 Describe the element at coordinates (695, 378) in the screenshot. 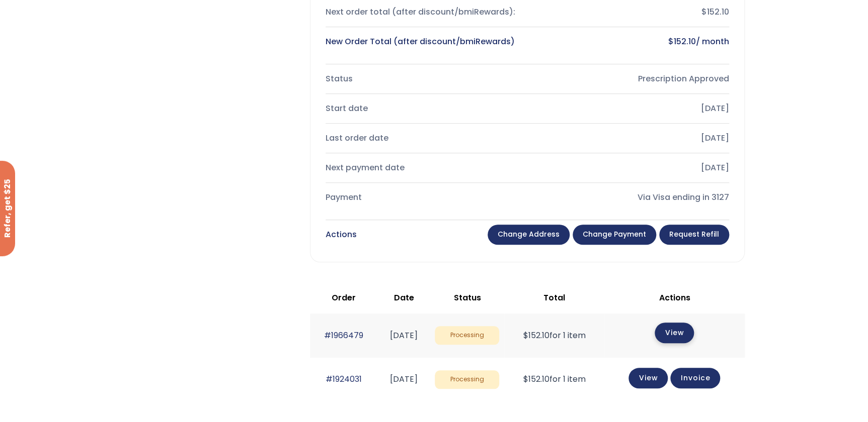

I see `a: Invoice` at that location.